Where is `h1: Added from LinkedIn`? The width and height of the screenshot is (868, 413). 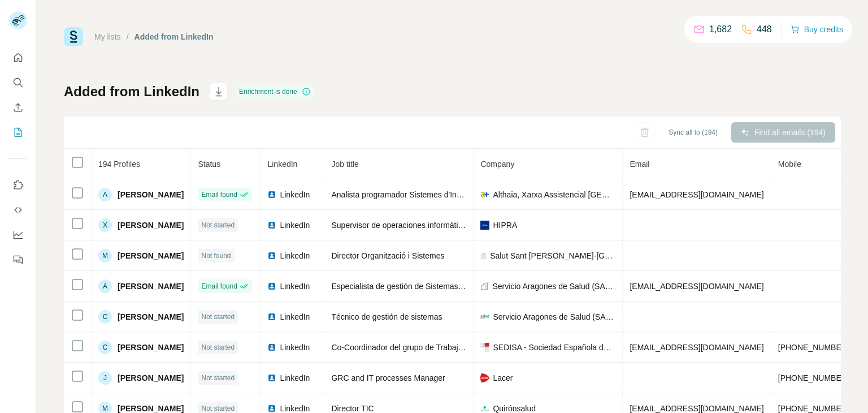
h1: Added from LinkedIn is located at coordinates (131, 92).